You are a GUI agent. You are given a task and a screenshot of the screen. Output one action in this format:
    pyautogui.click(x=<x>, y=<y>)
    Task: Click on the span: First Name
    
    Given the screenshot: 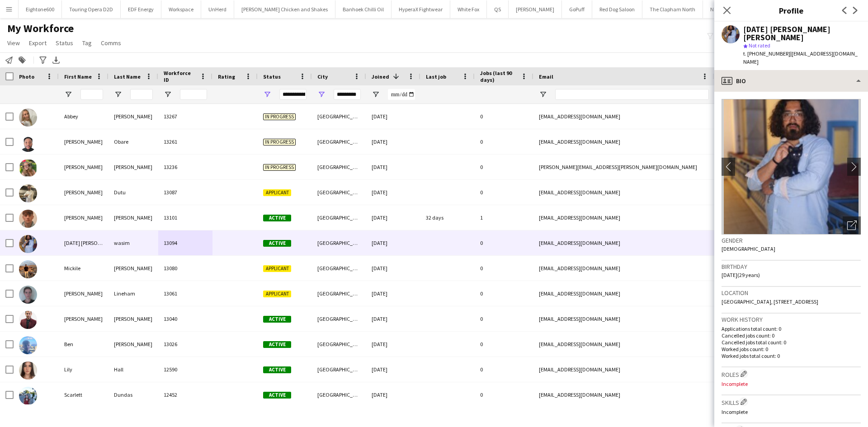 What is the action you would take?
    pyautogui.click(x=78, y=76)
    